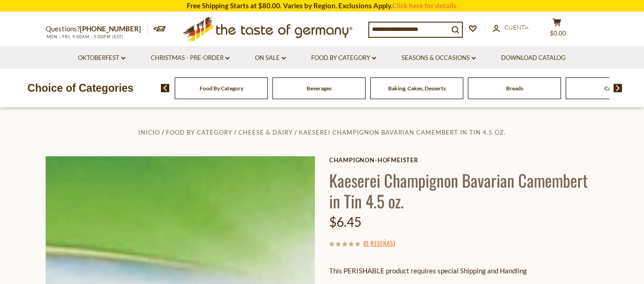 This screenshot has height=284, width=644. I want to click on span: $6.45, so click(345, 222).